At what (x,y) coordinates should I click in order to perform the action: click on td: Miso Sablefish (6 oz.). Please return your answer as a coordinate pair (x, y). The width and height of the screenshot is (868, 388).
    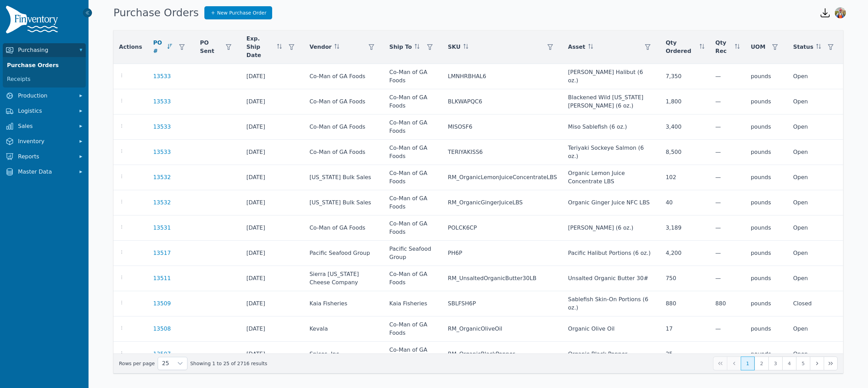
    Looking at the image, I should click on (611, 127).